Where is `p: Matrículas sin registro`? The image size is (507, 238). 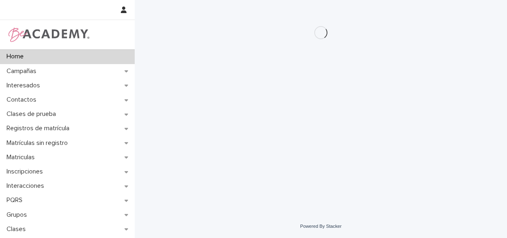
p: Matrículas sin registro is located at coordinates (39, 143).